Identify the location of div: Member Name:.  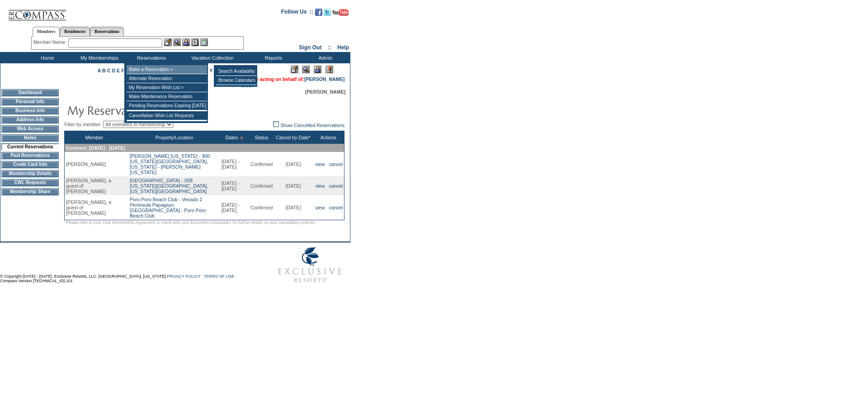
(51, 42).